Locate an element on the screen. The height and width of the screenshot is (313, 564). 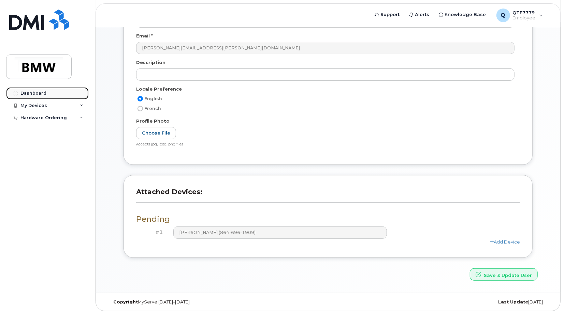
label: Email * is located at coordinates (144, 36).